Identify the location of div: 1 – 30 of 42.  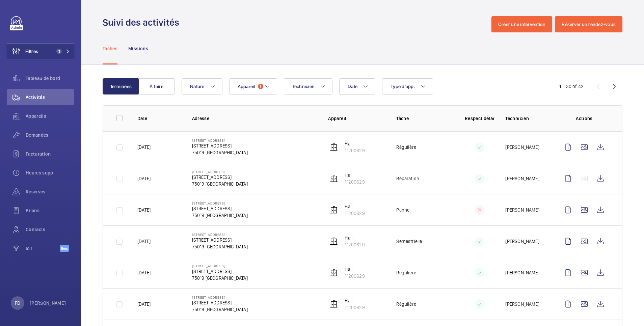
(572, 86).